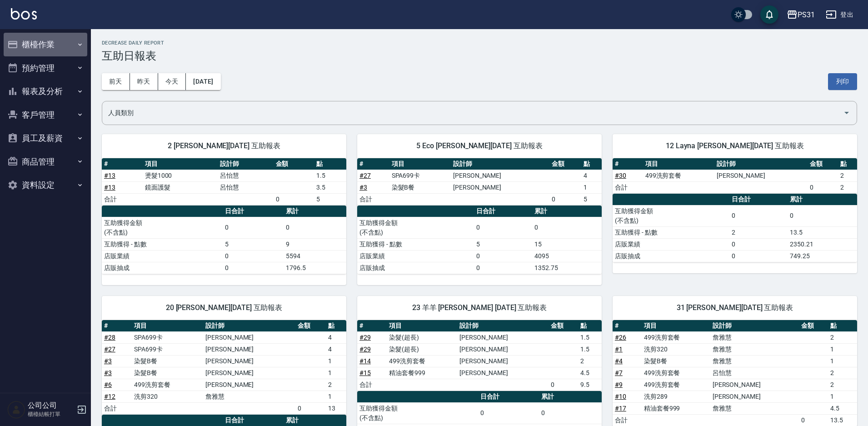 This screenshot has width=868, height=426. I want to click on a: #7, so click(618, 373).